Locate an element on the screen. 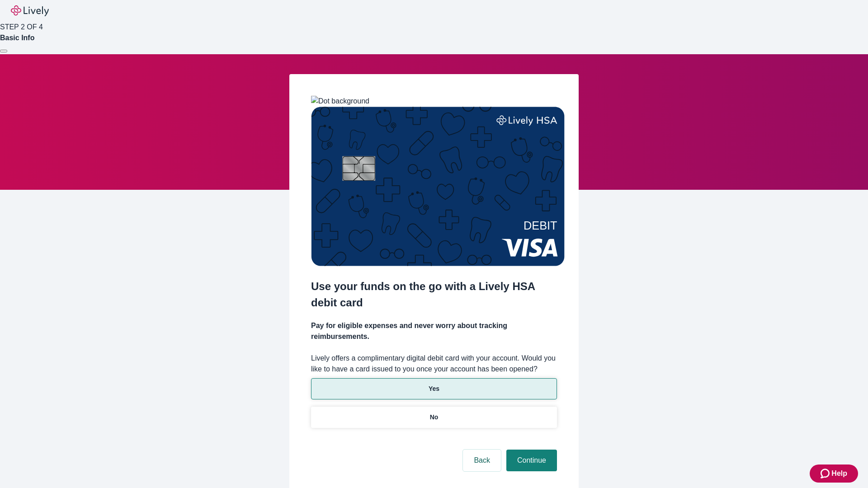 The height and width of the screenshot is (488, 868). img: Lively is located at coordinates (30, 11).